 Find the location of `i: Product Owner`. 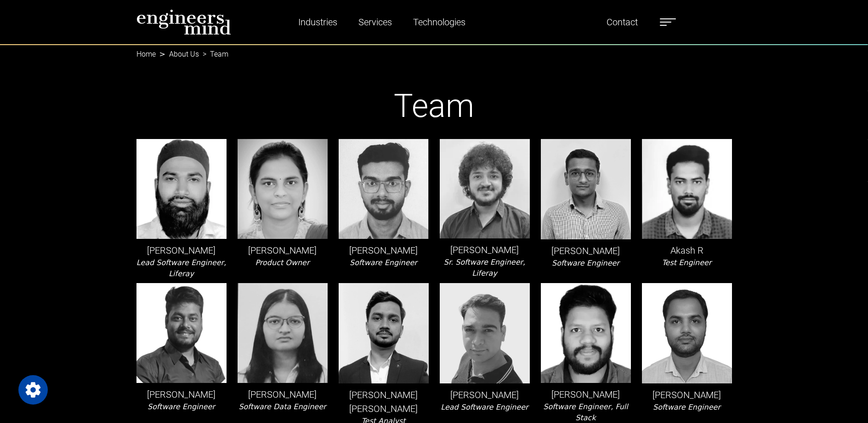

i: Product Owner is located at coordinates (282, 262).